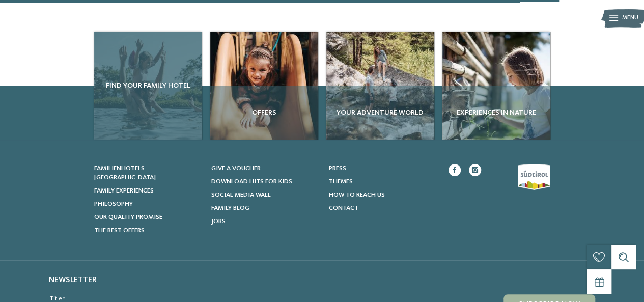 The height and width of the screenshot is (302, 644). Describe the element at coordinates (357, 195) in the screenshot. I see `span: How to reach us` at that location.